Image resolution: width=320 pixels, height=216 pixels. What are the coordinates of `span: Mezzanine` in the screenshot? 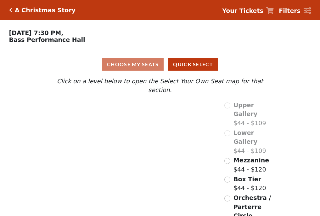 It's located at (251, 160).